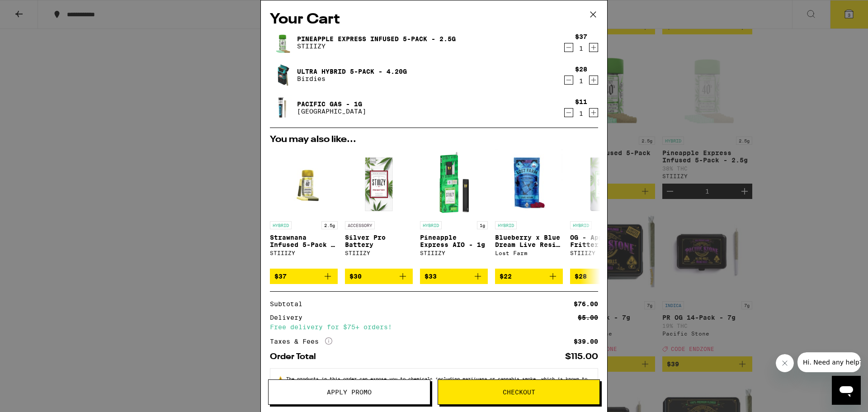 The height and width of the screenshot is (412, 868). What do you see at coordinates (355, 276) in the screenshot?
I see `span: $30` at bounding box center [355, 276].